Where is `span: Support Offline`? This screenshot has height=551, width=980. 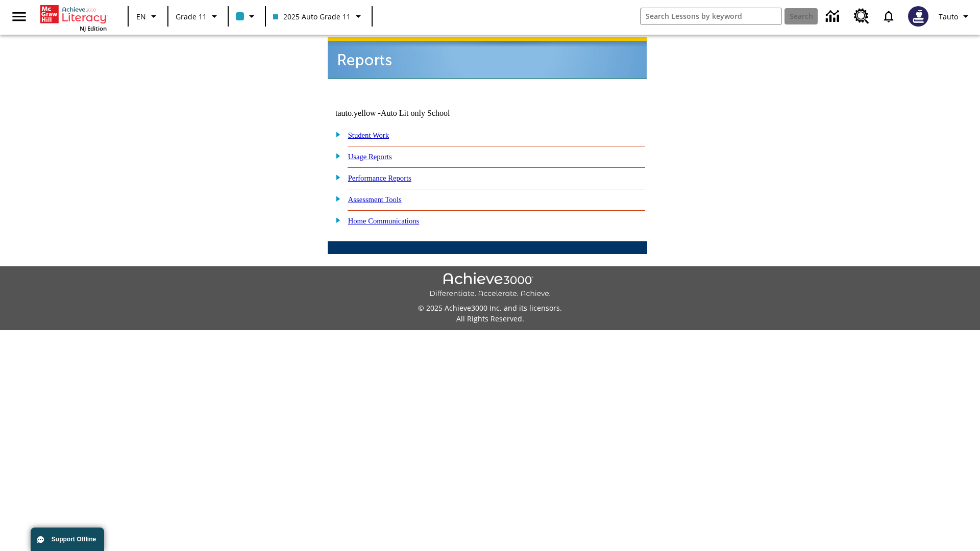 span: Support Offline is located at coordinates (73, 540).